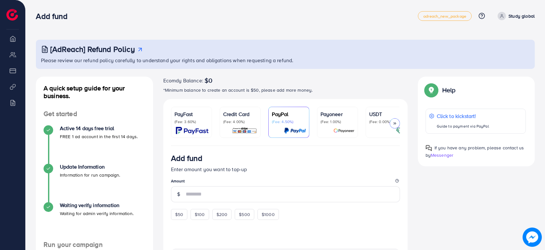 The height and width of the screenshot is (250, 545). What do you see at coordinates (183, 80) in the screenshot?
I see `span: Ecomdy Balance:` at bounding box center [183, 80].